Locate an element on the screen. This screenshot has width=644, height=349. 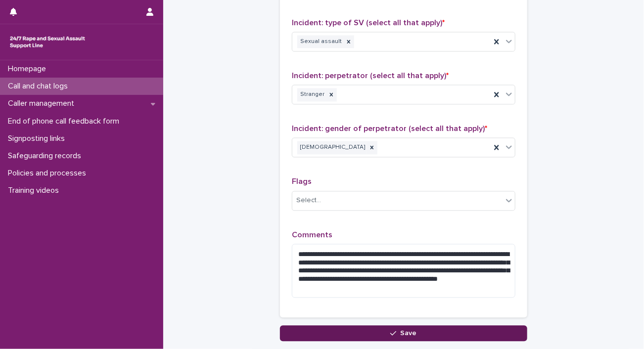
span: Incident: perpetrator (select all that apply) is located at coordinates (370, 76).